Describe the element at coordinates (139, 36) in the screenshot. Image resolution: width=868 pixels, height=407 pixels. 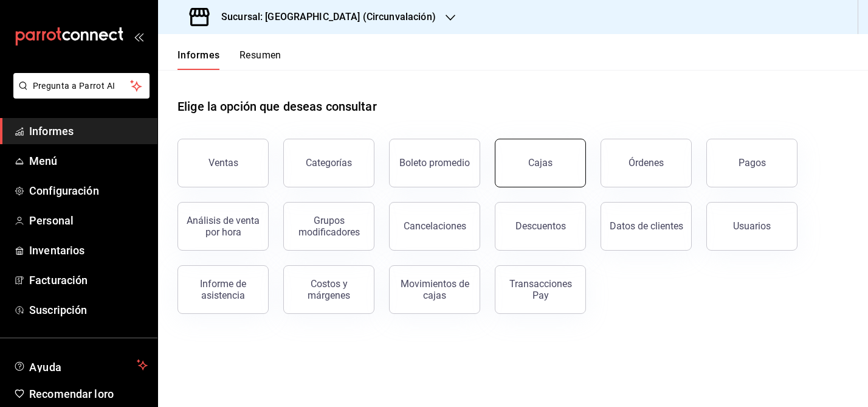
I see `button: abrir_cajón_menú` at that location.